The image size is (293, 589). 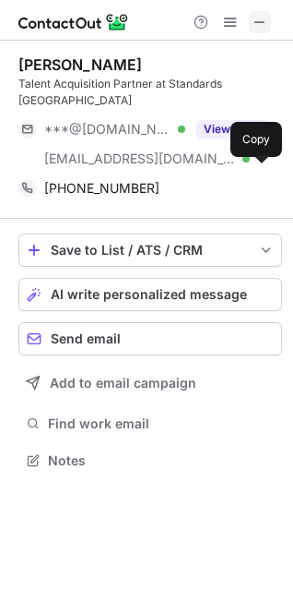 I want to click on div: Save to List / ATS / CRM, so click(x=150, y=250).